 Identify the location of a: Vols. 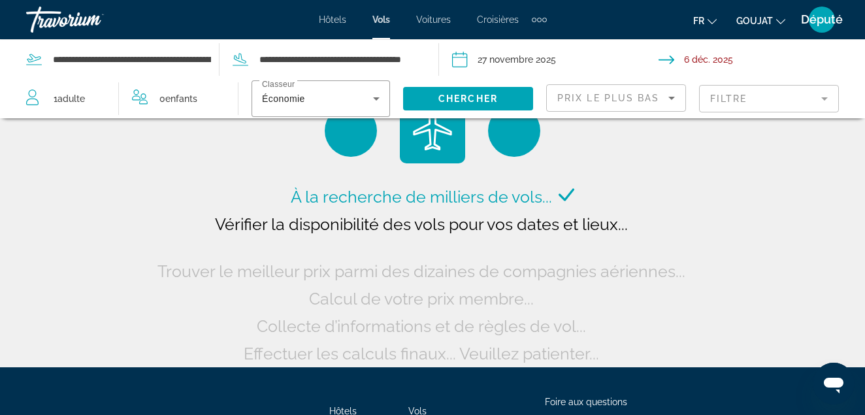
(381, 20).